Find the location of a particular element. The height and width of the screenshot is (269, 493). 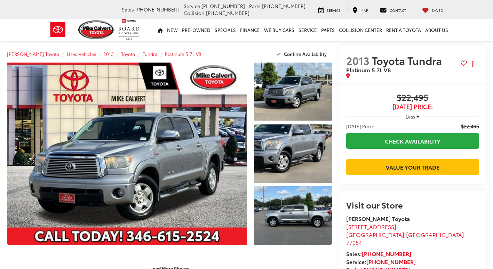

a: Collision Center is located at coordinates (360, 30).